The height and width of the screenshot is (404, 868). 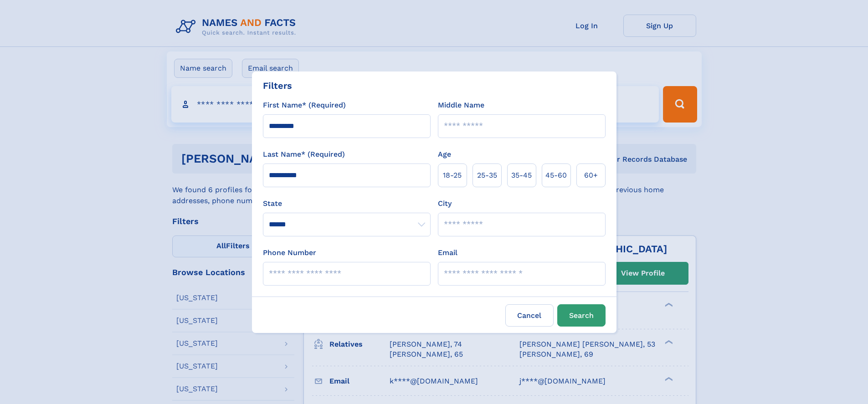 What do you see at coordinates (555, 175) in the screenshot?
I see `span: 45‑60` at bounding box center [555, 175].